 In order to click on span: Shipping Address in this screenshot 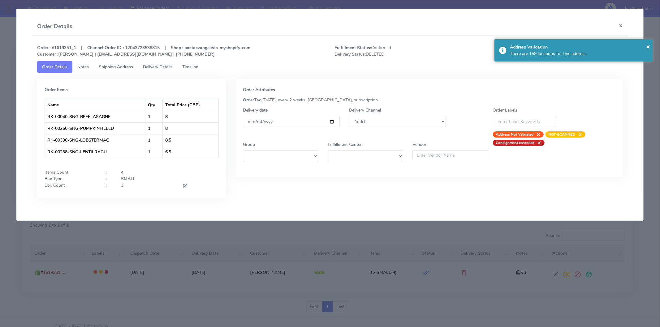, I will do `click(116, 67)`.